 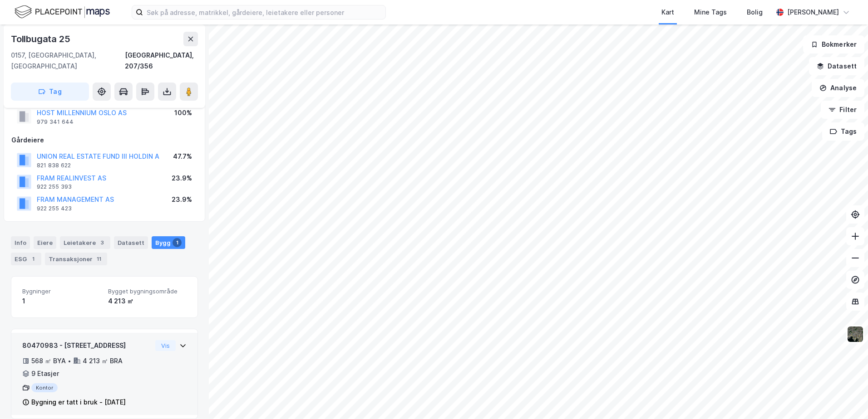 What do you see at coordinates (48, 361) in the screenshot?
I see `div: 568 ㎡ BYA` at bounding box center [48, 361].